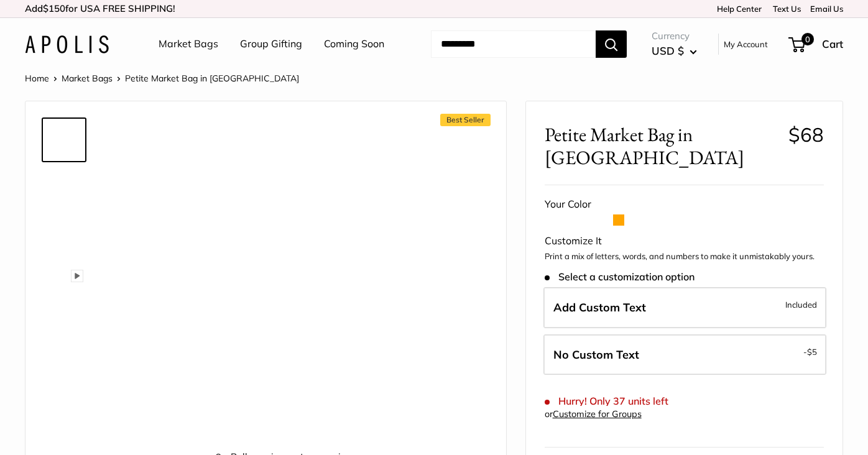  I want to click on span: $150, so click(54, 8).